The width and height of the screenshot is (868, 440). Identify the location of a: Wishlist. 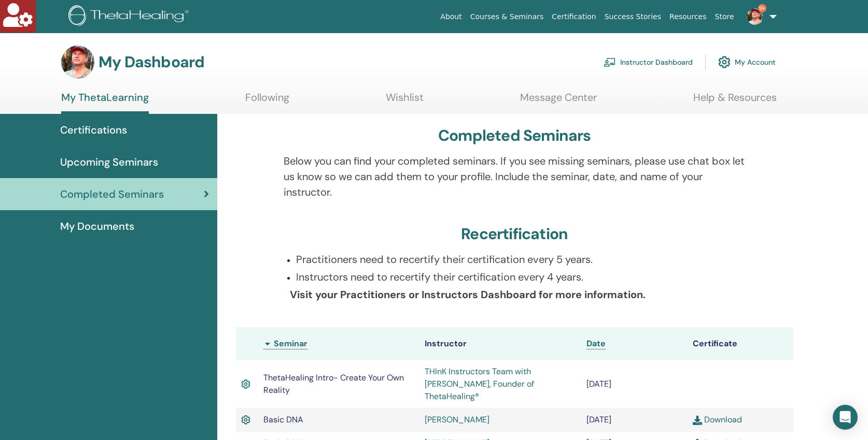
(405, 101).